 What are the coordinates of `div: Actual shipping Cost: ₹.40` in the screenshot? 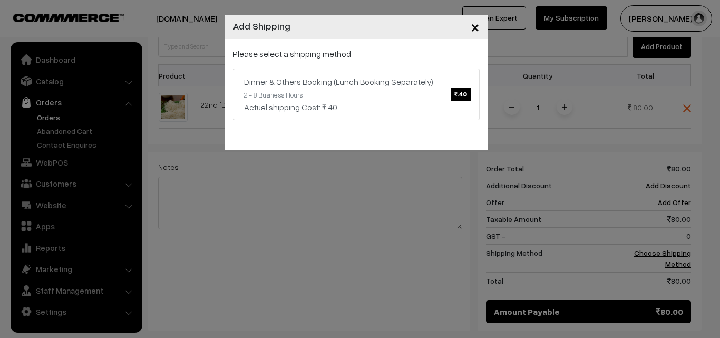 It's located at (356, 107).